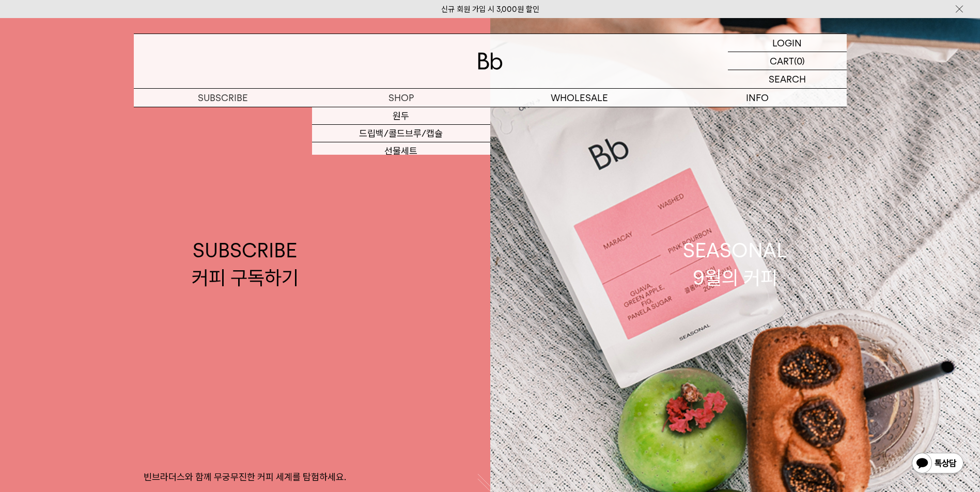 The image size is (980, 492). Describe the element at coordinates (938, 465) in the screenshot. I see `img: 카카오톡 채널 1:1 채팅 버튼` at that location.